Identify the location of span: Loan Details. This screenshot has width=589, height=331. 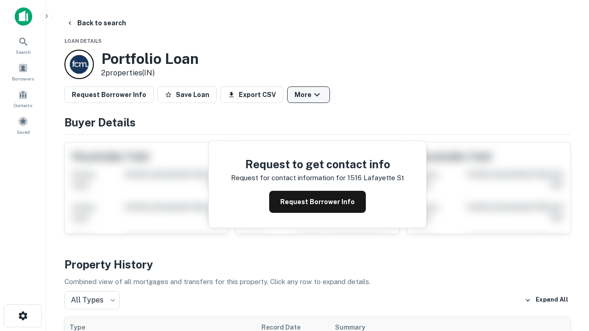
(83, 41).